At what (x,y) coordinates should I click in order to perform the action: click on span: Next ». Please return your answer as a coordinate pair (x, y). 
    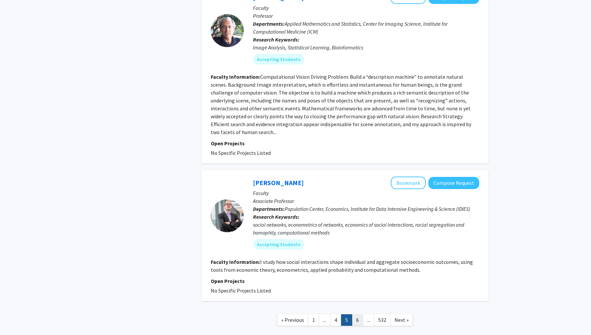
    Looking at the image, I should click on (401, 320).